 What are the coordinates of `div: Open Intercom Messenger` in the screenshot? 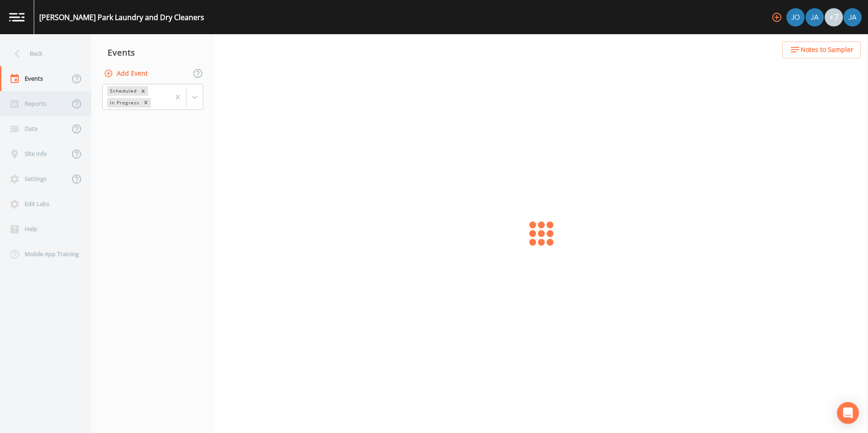 It's located at (848, 413).